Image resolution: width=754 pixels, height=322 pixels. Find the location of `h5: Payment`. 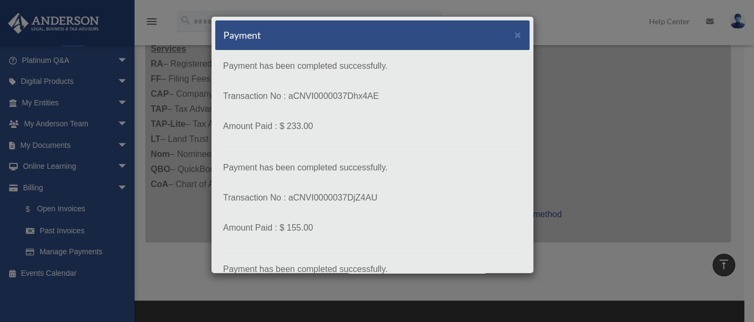

h5: Payment is located at coordinates (242, 35).